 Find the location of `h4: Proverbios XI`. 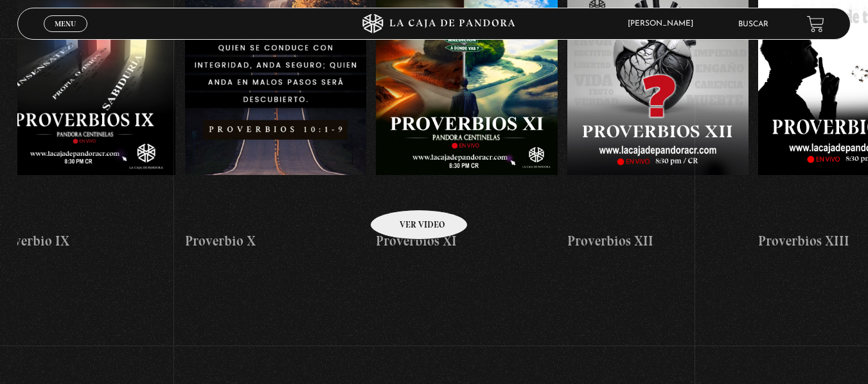

h4: Proverbios XI is located at coordinates (466, 242).